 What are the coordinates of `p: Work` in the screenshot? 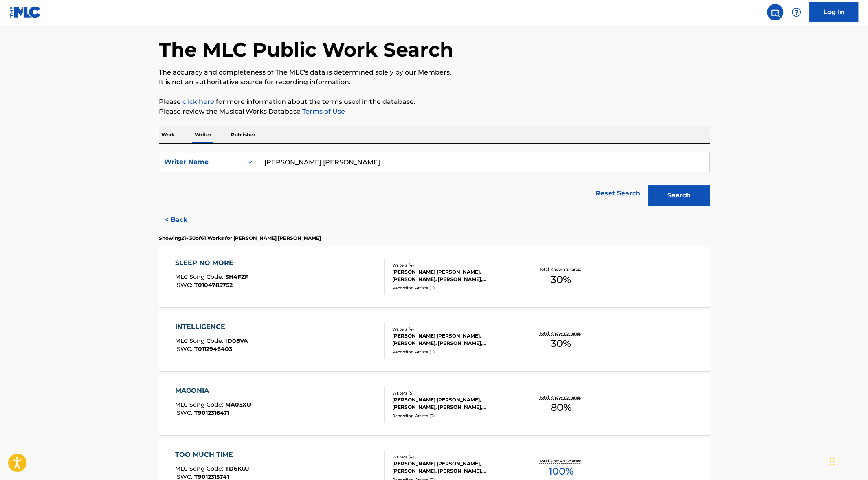 It's located at (168, 134).